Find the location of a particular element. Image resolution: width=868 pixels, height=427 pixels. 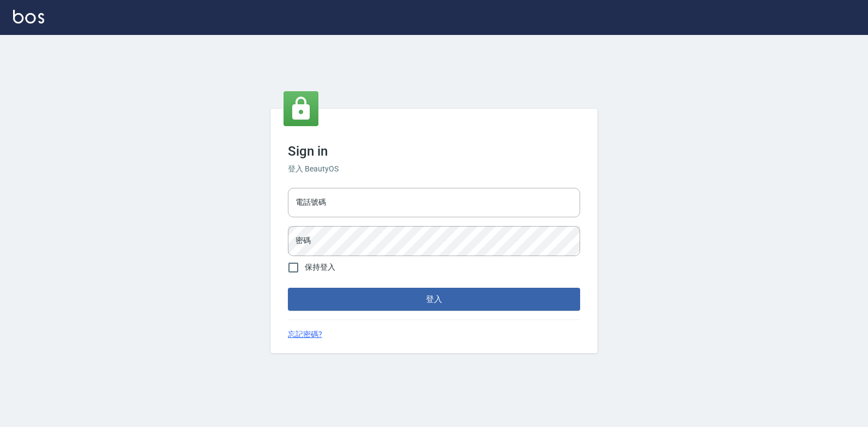

span: 保持登入 is located at coordinates (320, 267).